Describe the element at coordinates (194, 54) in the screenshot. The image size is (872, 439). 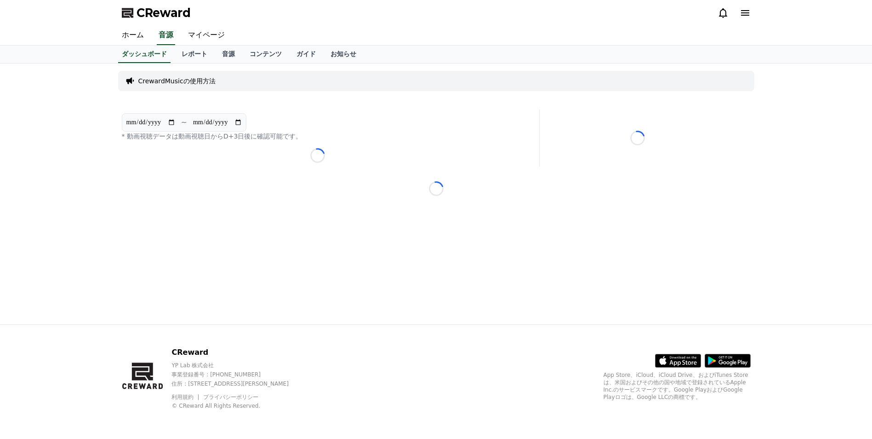
I see `a: レポート` at that location.